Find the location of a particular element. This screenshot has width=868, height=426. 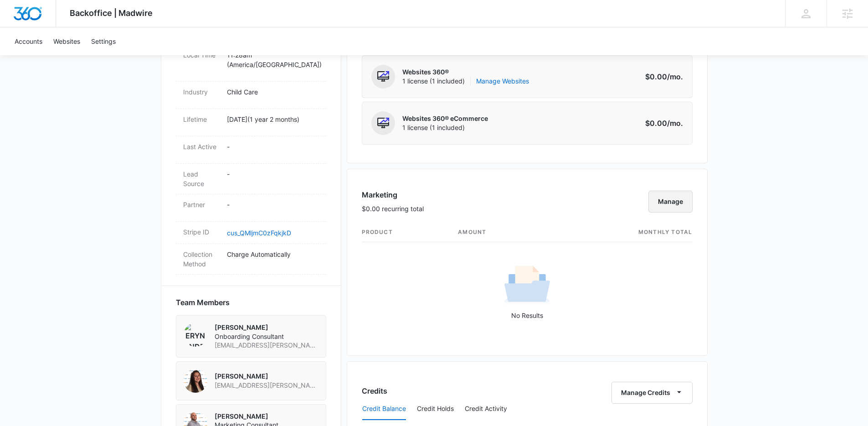

a: Websites is located at coordinates (66, 41).